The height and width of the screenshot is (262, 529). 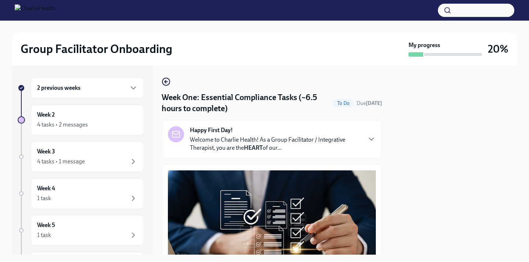 What do you see at coordinates (87, 88) in the screenshot?
I see `div: 2 previous weeks` at bounding box center [87, 88].